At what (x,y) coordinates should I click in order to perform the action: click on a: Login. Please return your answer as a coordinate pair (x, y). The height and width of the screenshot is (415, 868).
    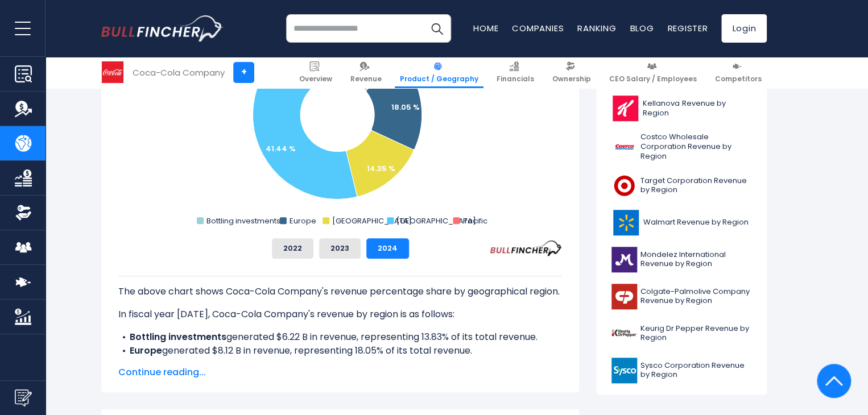
    Looking at the image, I should click on (744, 29).